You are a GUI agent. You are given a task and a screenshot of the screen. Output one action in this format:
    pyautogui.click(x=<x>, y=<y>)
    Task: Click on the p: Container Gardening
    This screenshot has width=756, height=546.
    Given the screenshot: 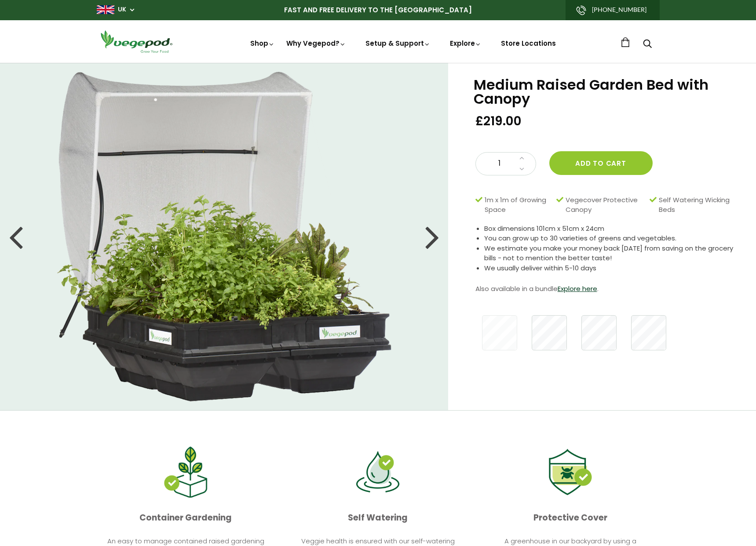 What is the action you would take?
    pyautogui.click(x=186, y=518)
    